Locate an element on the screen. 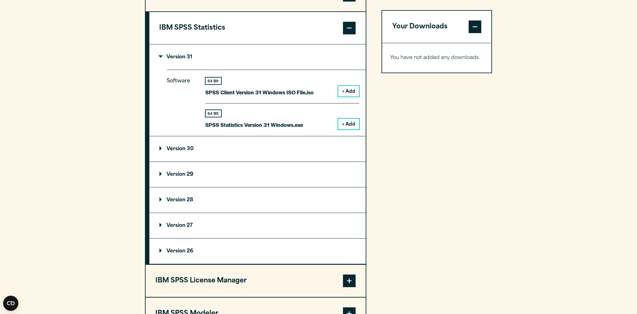 This screenshot has width=637, height=314. summary: Version 27 is located at coordinates (257, 226).